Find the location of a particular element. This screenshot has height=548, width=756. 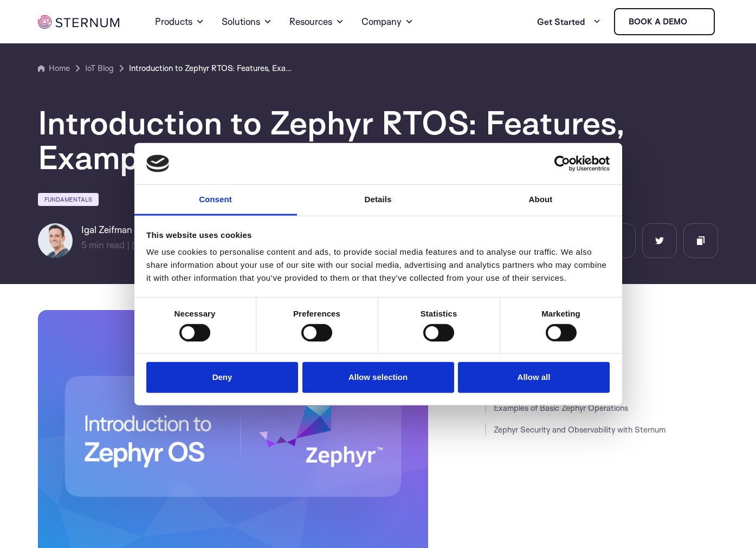

span: 5 is located at coordinates (84, 245).